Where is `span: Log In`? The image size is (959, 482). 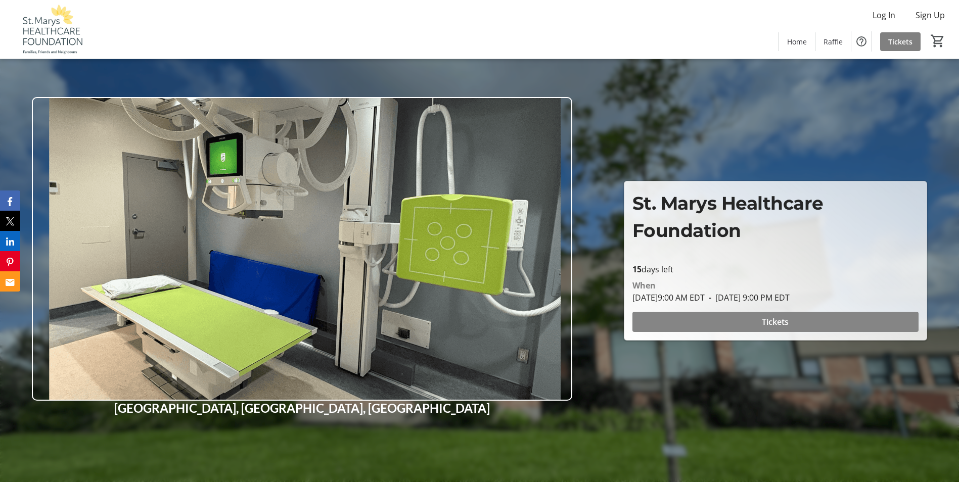
span: Log In is located at coordinates (884, 15).